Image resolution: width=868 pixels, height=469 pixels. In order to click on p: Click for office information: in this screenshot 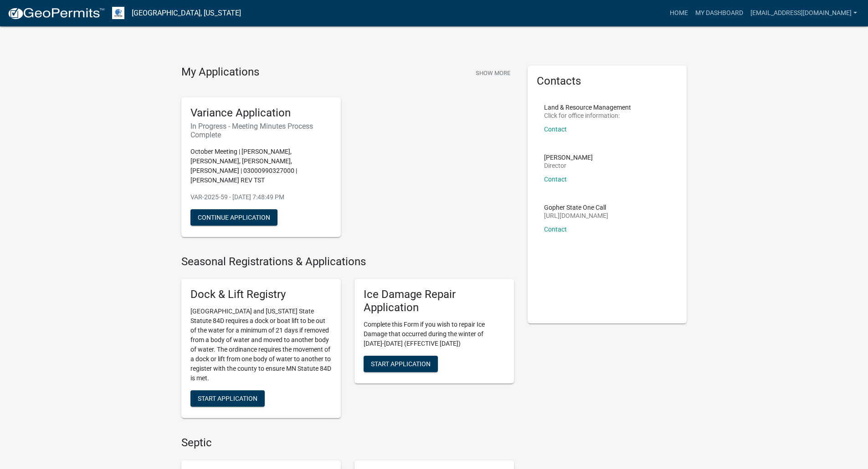, I will do `click(587, 116)`.